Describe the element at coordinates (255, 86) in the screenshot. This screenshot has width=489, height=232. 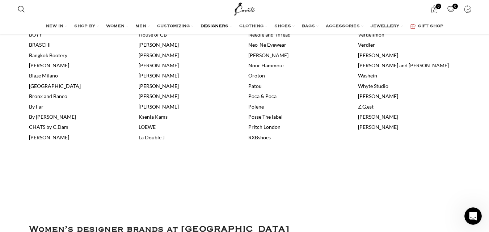
I see `a: Patou` at that location.